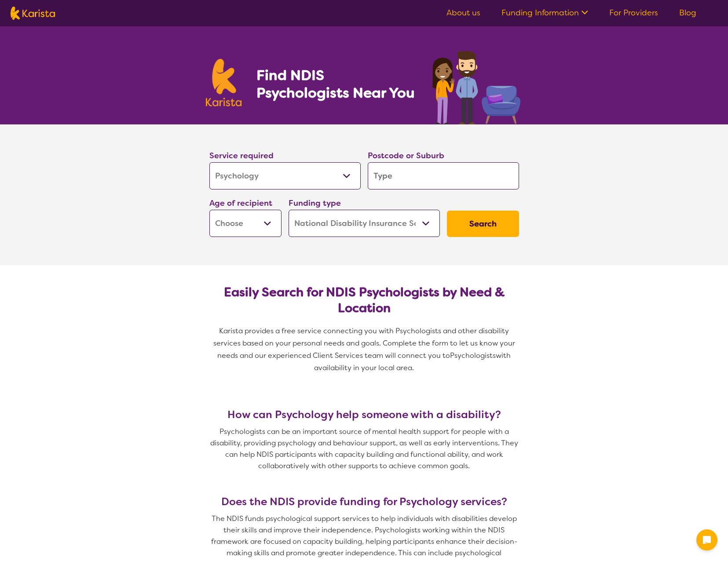  Describe the element at coordinates (406, 156) in the screenshot. I see `label: Postcode or Suburb` at that location.